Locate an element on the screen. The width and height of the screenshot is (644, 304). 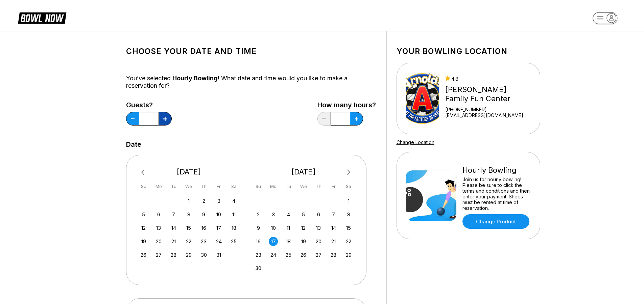
div: Choose Saturday, November 15th, 2025 is located at coordinates (349, 228).